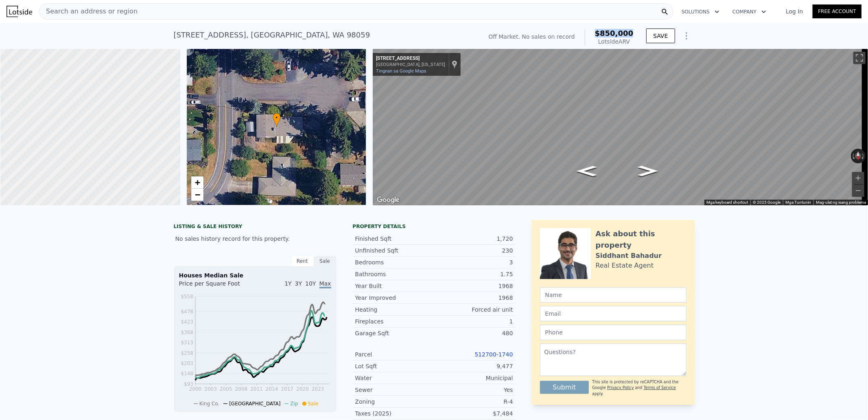 Image resolution: width=868 pixels, height=420 pixels. What do you see at coordinates (19, 12) in the screenshot?
I see `img: Lotside` at bounding box center [19, 12].